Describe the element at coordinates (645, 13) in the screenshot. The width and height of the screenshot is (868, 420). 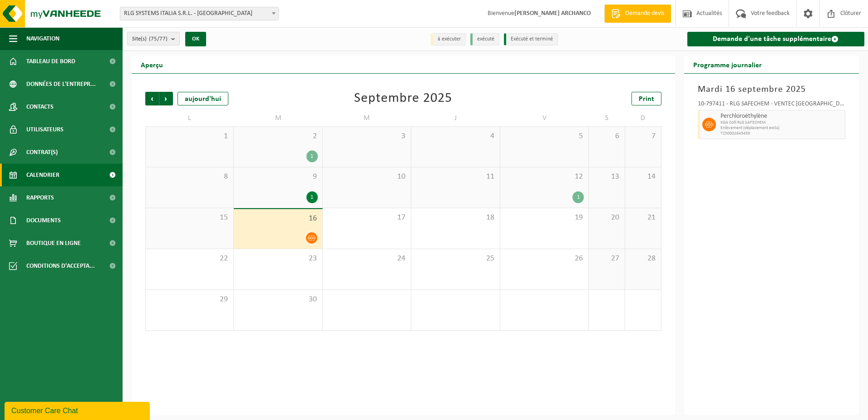
I see `span: Demande devis` at that location.